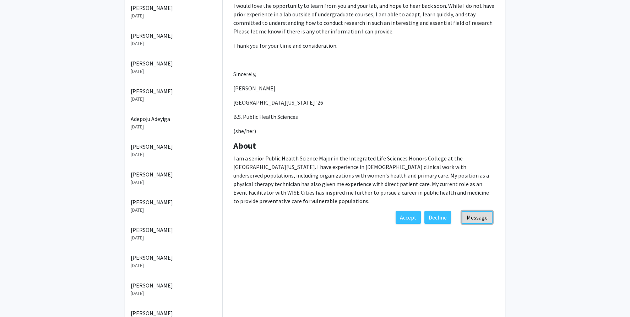 The height and width of the screenshot is (317, 630). Describe the element at coordinates (477, 217) in the screenshot. I see `button: Message` at that location.